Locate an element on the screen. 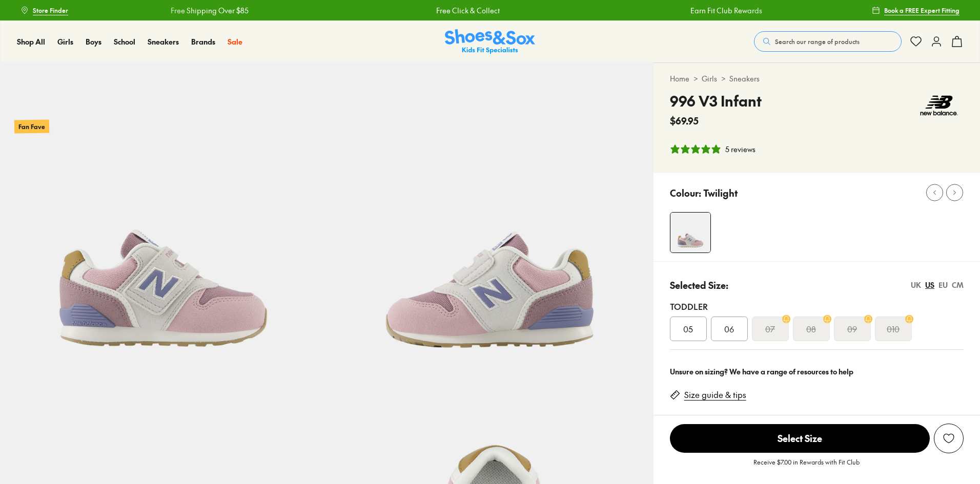 The height and width of the screenshot is (484, 980). a: Free Shipping Over $85 is located at coordinates (208, 11).